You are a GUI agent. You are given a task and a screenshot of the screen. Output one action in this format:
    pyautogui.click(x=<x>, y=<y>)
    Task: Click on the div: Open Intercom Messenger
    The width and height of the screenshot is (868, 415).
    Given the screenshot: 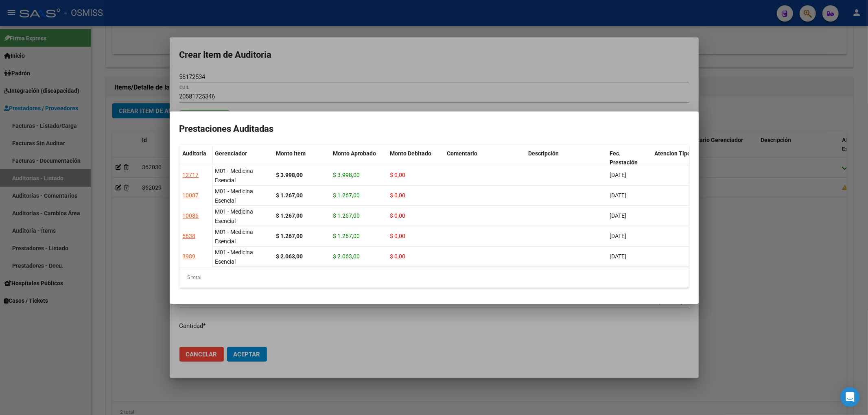 What is the action you would take?
    pyautogui.click(x=850, y=397)
    